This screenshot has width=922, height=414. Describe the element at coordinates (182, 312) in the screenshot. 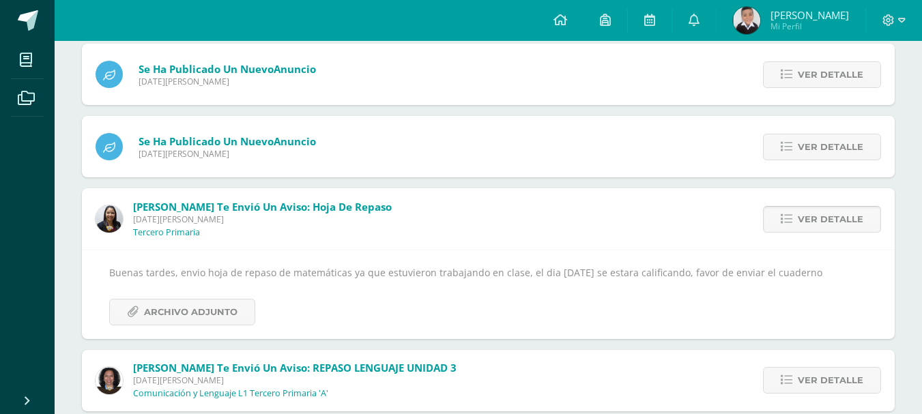

I see `a: Archivo Adjunto` at that location.